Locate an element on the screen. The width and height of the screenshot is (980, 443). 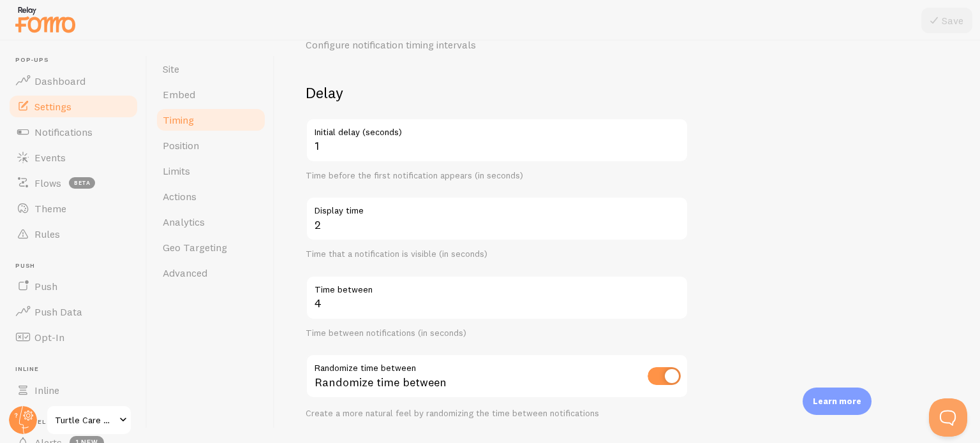
span: Timing is located at coordinates (178, 120).